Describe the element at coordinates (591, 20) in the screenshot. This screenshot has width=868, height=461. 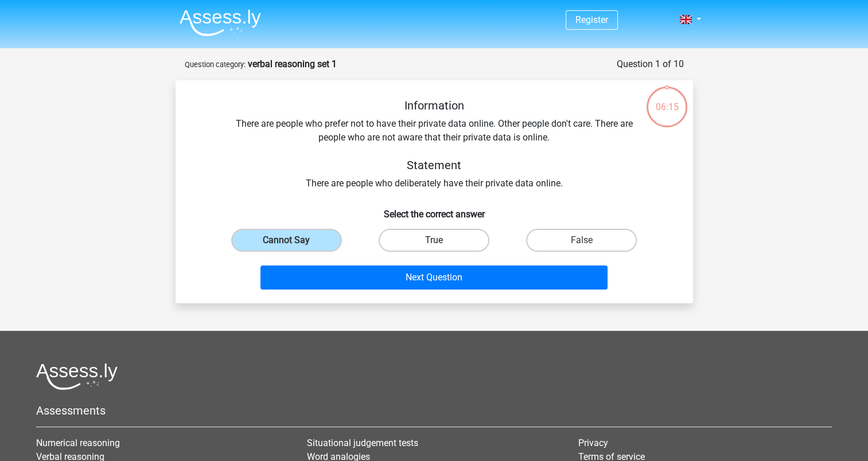
I see `a: Register` at that location.